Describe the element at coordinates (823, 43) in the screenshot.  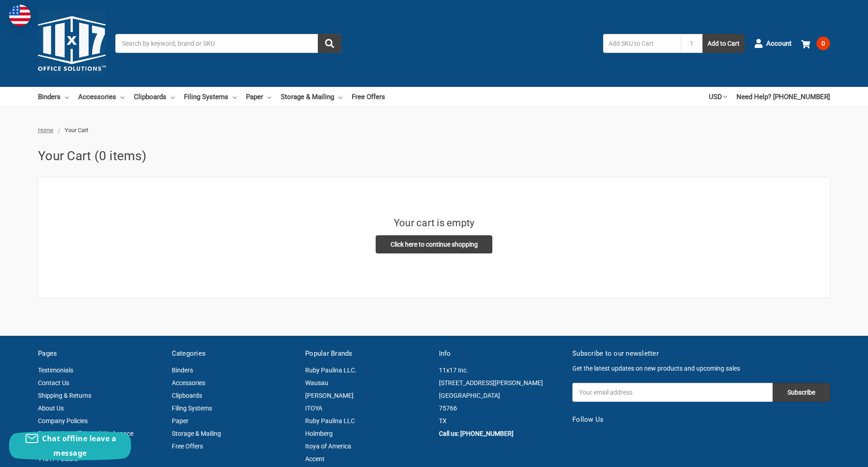
I see `span: 0` at that location.